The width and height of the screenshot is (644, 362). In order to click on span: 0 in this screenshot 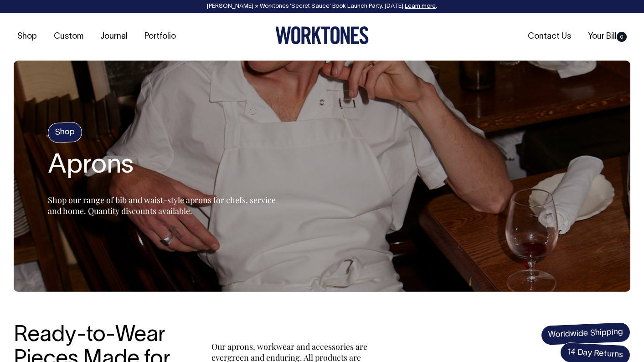, I will do `click(622, 37)`.